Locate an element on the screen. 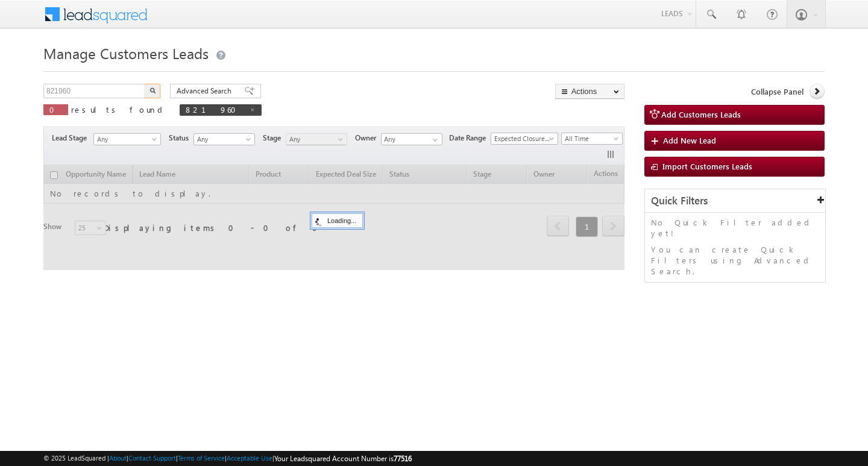 This screenshot has width=868, height=466. span: © 2025 LeadSquared | | | | | is located at coordinates (227, 458).